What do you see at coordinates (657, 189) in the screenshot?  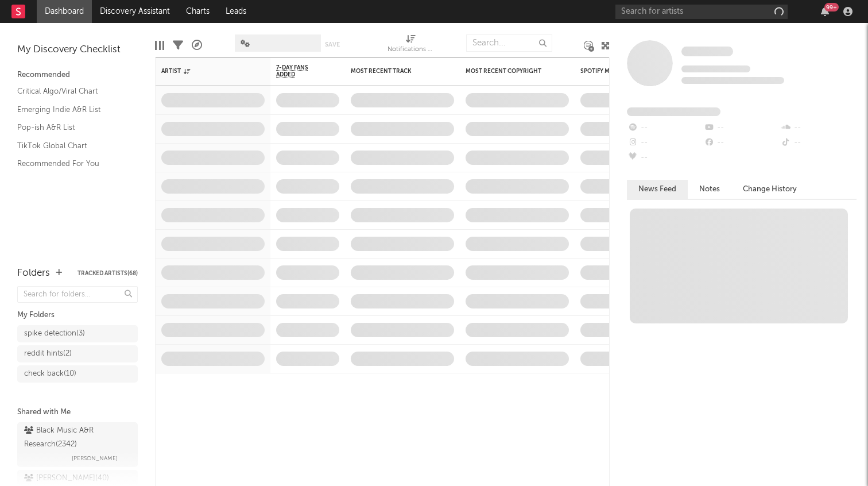 I see `button: News Feed` at bounding box center [657, 189].